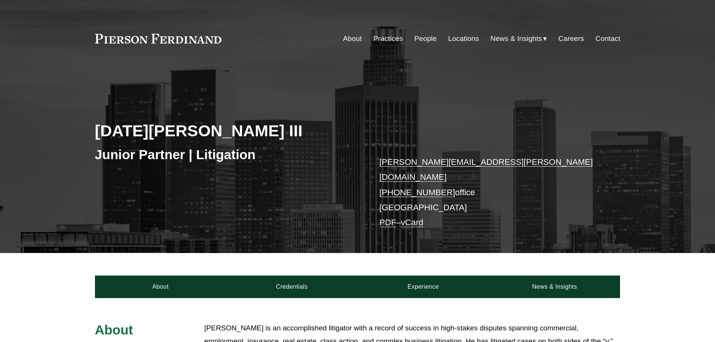  I want to click on a: Practices, so click(388, 39).